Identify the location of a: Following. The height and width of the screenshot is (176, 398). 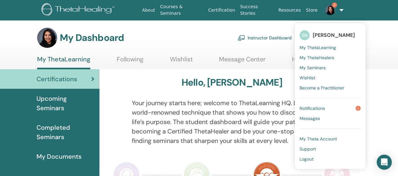
(130, 61).